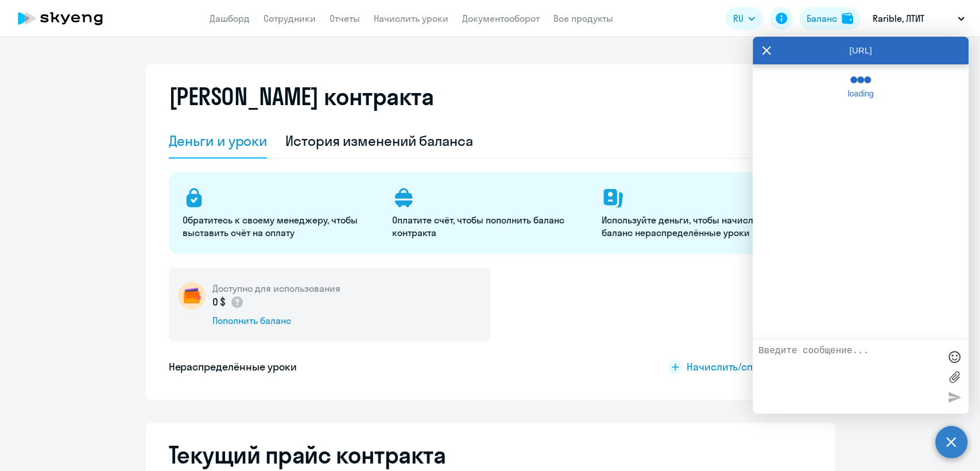  What do you see at coordinates (744, 19) in the screenshot?
I see `button: RU` at bounding box center [744, 19].